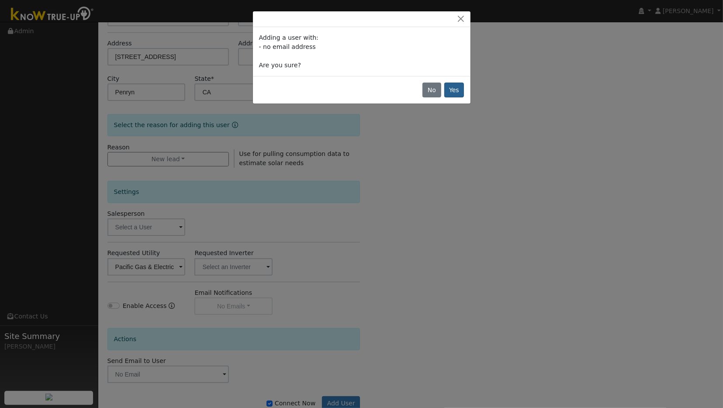 The width and height of the screenshot is (723, 408). What do you see at coordinates (289, 38) in the screenshot?
I see `span: Adding a user with:` at bounding box center [289, 38].